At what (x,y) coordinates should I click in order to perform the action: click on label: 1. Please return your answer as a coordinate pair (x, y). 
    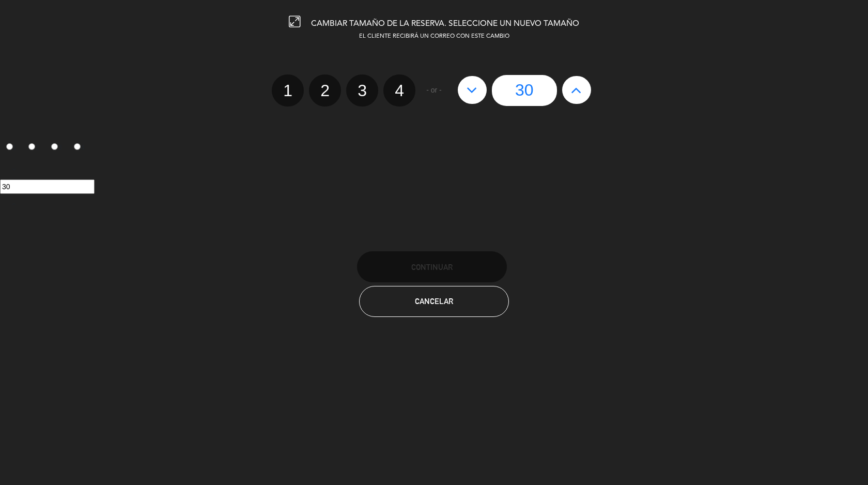
    Looking at the image, I should click on (287, 90).